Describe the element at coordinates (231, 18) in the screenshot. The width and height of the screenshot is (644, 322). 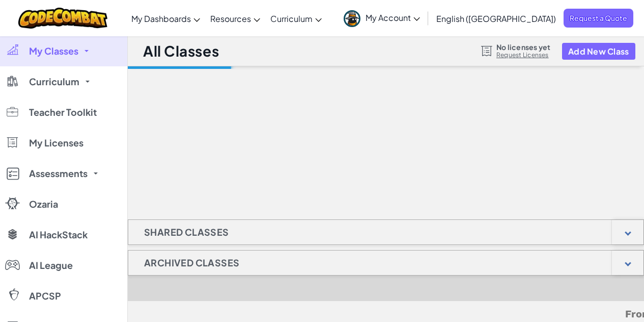
I see `span: Resources` at that location.